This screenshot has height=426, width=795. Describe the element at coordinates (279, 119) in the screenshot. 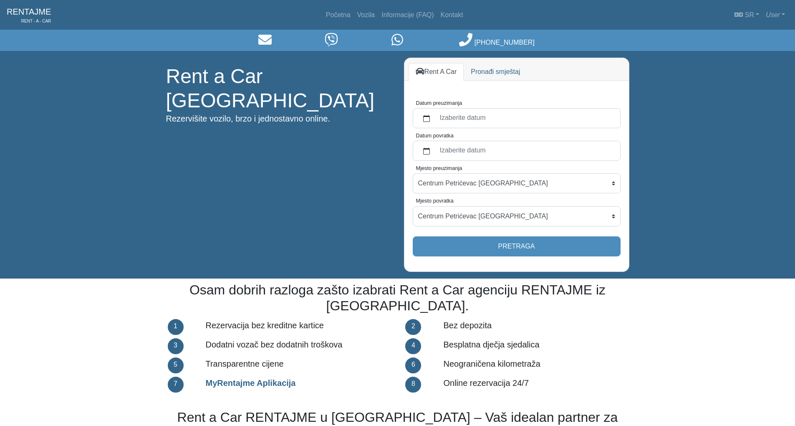

I see `p: Rezervišite vozilo, brzo i jednostavno online.` at that location.